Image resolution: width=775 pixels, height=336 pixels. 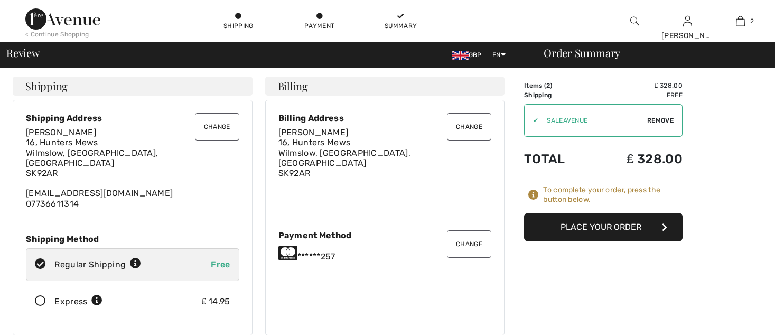 What do you see at coordinates (687, 21) in the screenshot?
I see `img: My Info` at bounding box center [687, 21].